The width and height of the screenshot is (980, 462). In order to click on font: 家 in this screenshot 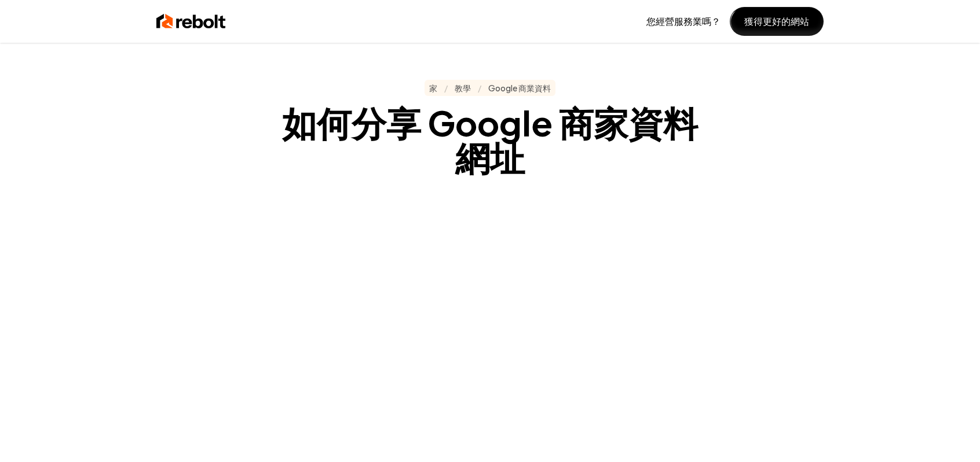, I will do `click(433, 88)`.